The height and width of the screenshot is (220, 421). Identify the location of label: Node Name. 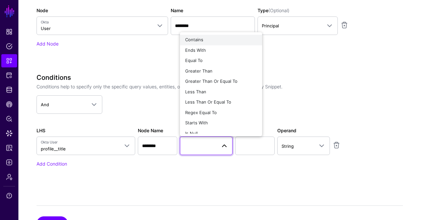
(150, 130).